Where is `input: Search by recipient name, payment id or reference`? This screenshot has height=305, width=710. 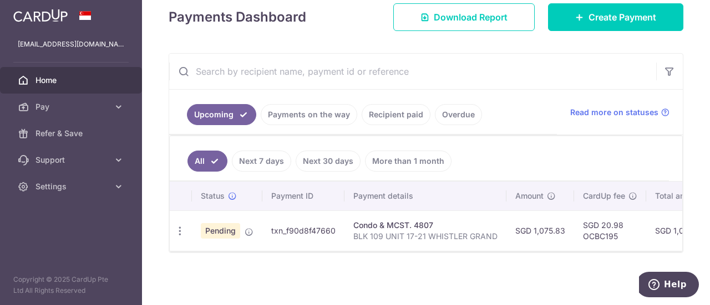 input: Search by recipient name, payment id or reference is located at coordinates (412, 72).